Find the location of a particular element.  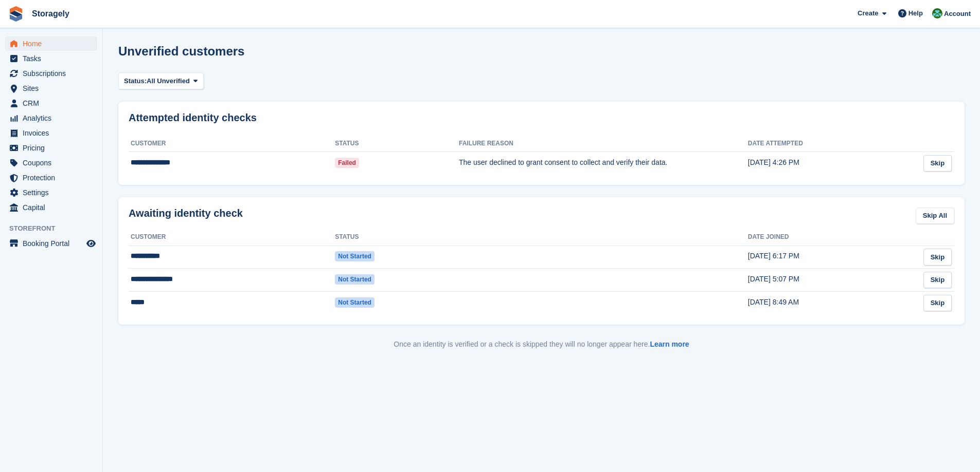

span: Settings is located at coordinates (53, 192).